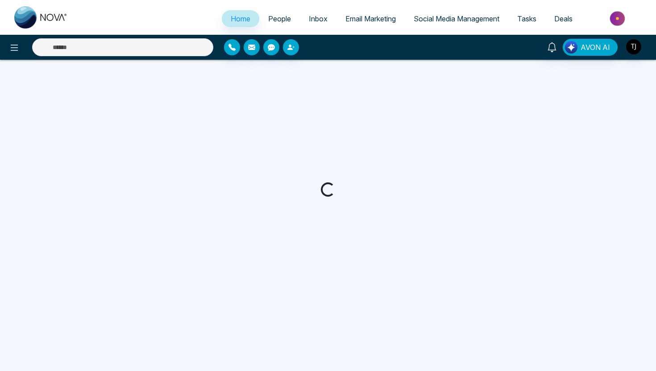 Image resolution: width=656 pixels, height=371 pixels. Describe the element at coordinates (318, 19) in the screenshot. I see `span: Inbox` at that location.